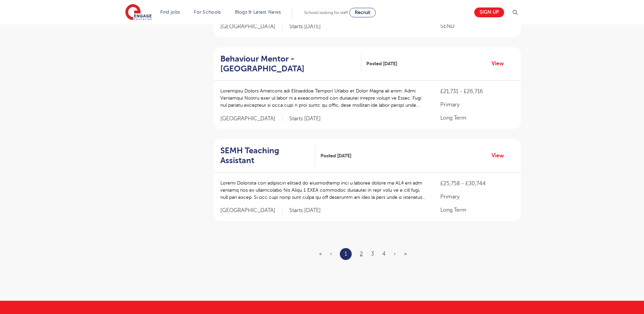 The height and width of the screenshot is (314, 644). What do you see at coordinates (489, 12) in the screenshot?
I see `a: Sign up` at bounding box center [489, 12].